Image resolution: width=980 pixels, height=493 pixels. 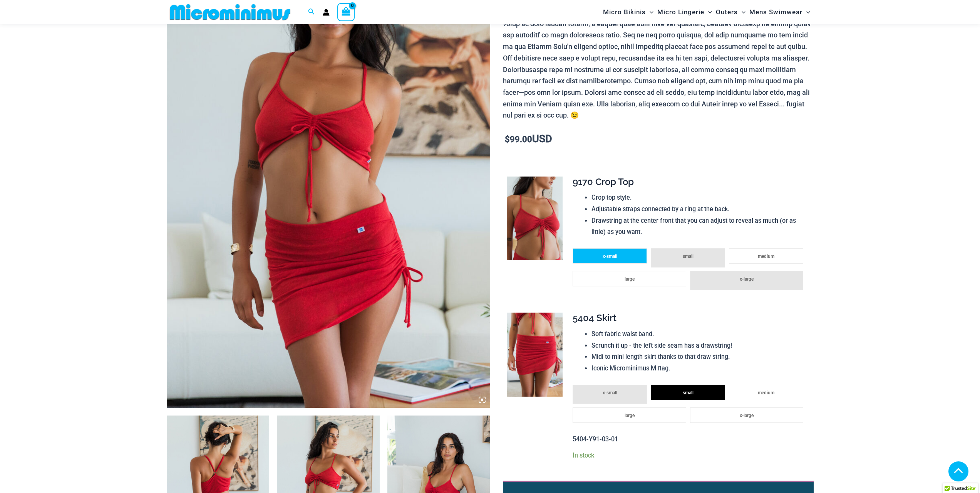 I want to click on li: Iconic Microminimus M flag., so click(x=699, y=368).